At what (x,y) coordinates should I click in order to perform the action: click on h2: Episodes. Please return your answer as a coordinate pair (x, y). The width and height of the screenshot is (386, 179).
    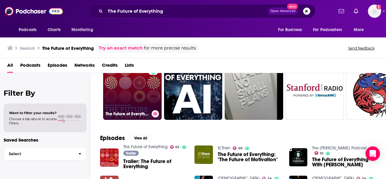
    Looking at the image, I should click on (113, 138).